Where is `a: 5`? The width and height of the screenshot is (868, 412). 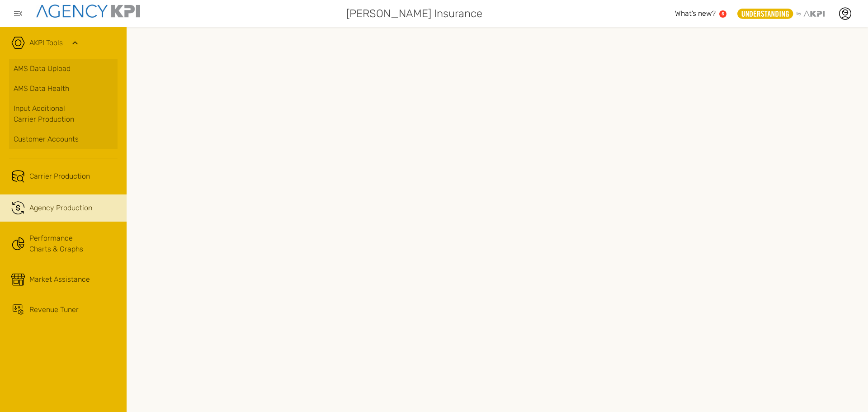 a: 5 is located at coordinates (723, 14).